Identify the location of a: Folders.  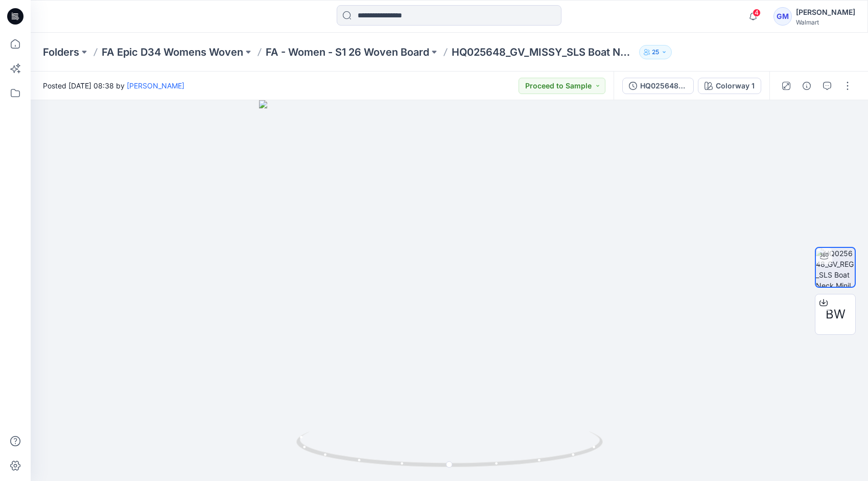
(61, 52).